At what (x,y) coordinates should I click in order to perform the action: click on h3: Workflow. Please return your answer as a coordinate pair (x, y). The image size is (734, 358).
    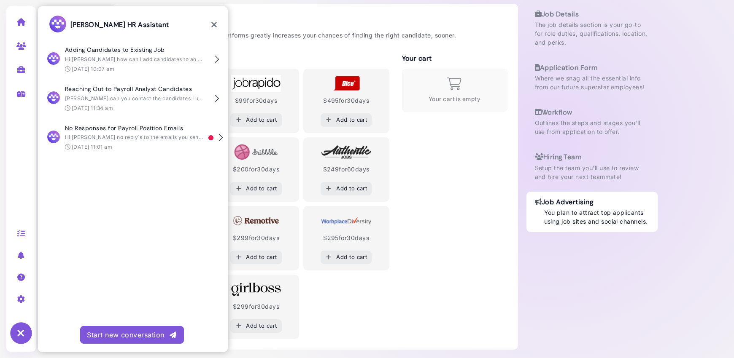
    Looking at the image, I should click on (591, 112).